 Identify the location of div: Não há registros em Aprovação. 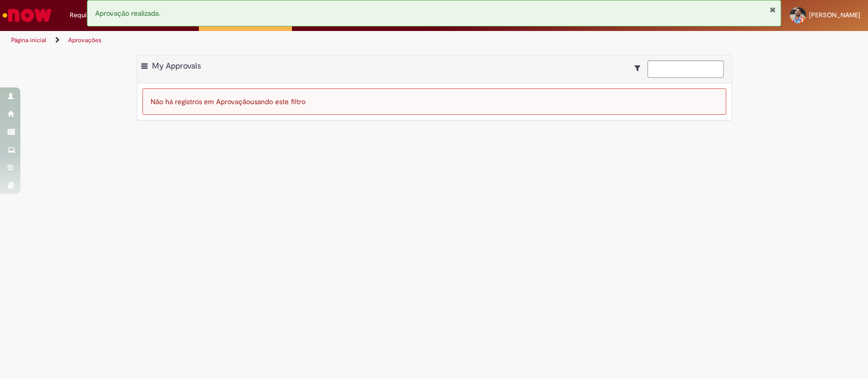
(434, 102).